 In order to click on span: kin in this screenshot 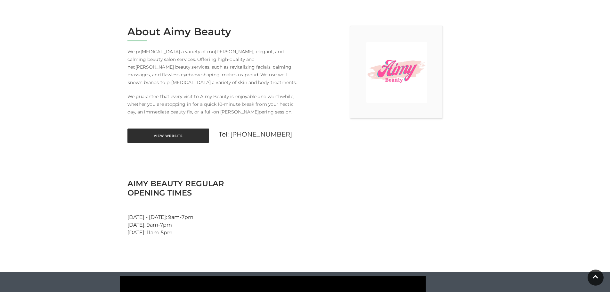, I will do `click(242, 82)`.